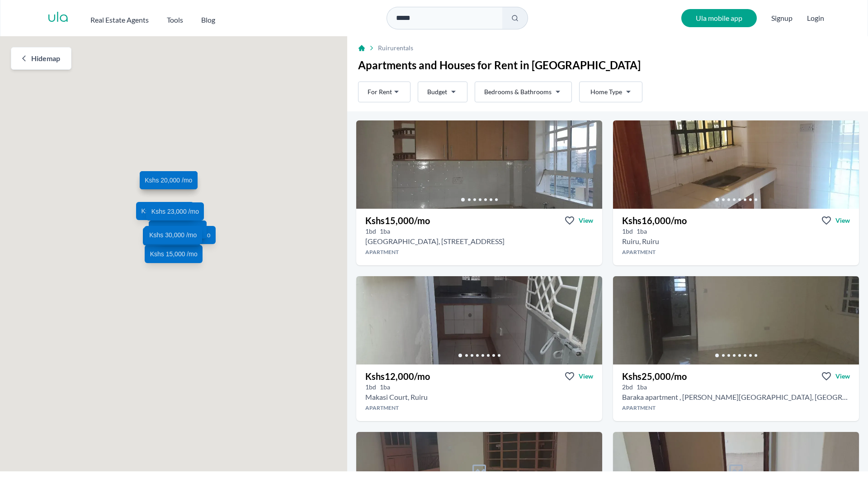 The width and height of the screenshot is (868, 489). I want to click on button: Kshs 30,000 /mo, so click(173, 234).